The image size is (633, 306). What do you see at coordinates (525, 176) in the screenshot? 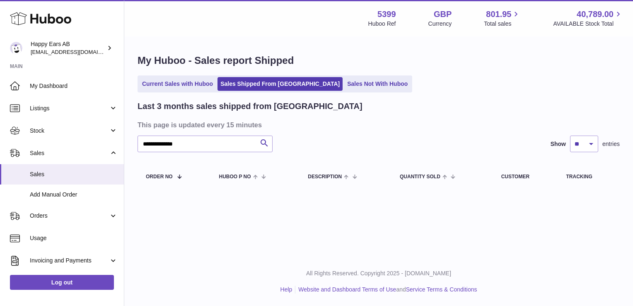
I see `div: Customer` at bounding box center [525, 176].